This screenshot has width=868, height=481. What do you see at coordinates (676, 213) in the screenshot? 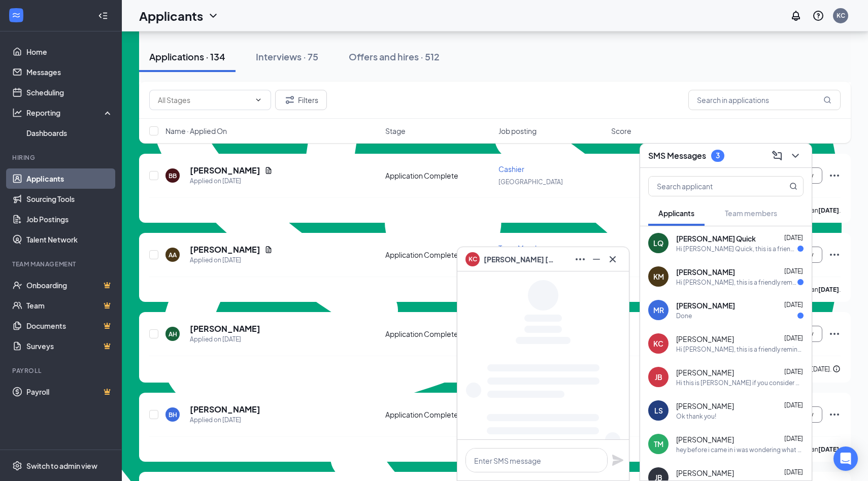
I see `span: Applicants` at bounding box center [676, 213].